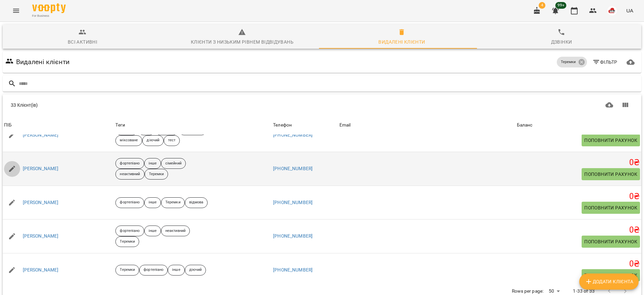 Image resolution: width=644 pixels, height=295 pixels. I want to click on span: ПІБ, so click(58, 125).